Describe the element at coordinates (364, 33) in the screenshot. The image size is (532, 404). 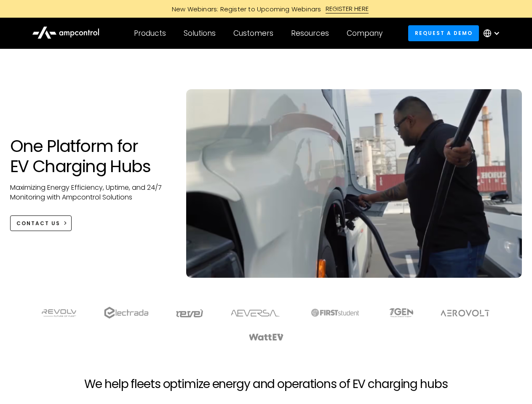
I see `div: Company` at that location.